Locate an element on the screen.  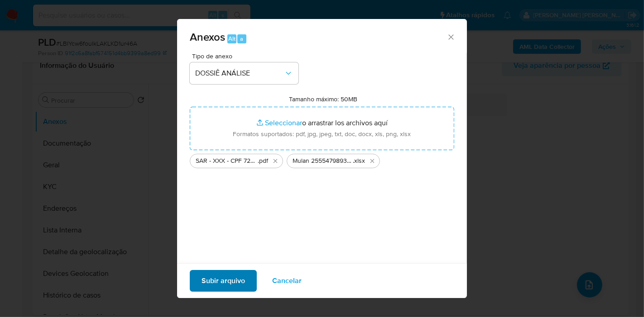
span: Tipo de anexo is located at coordinates (246, 56).